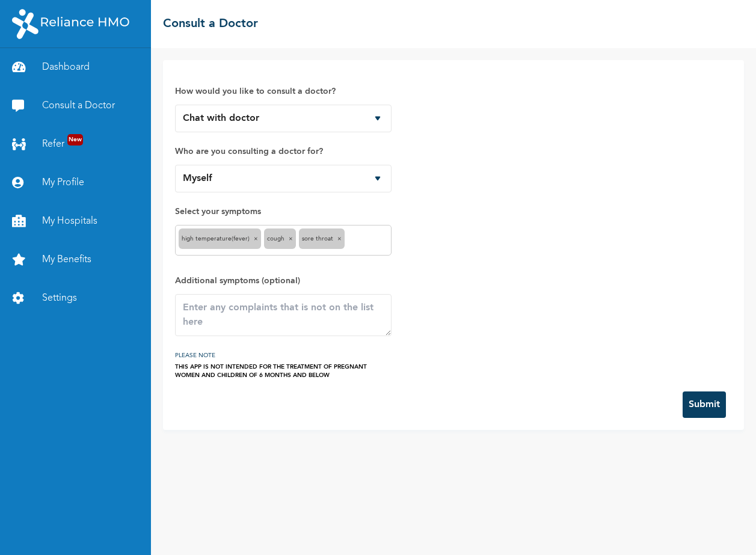  Describe the element at coordinates (280, 239) in the screenshot. I see `div: Cough` at that location.